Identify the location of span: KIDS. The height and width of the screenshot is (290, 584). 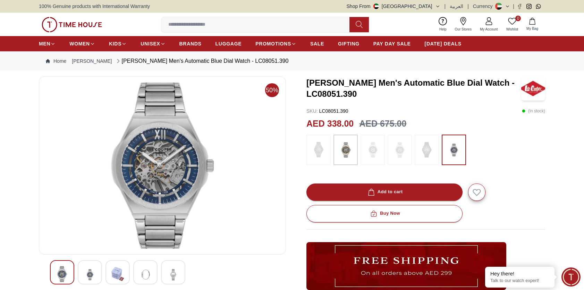
(115, 44).